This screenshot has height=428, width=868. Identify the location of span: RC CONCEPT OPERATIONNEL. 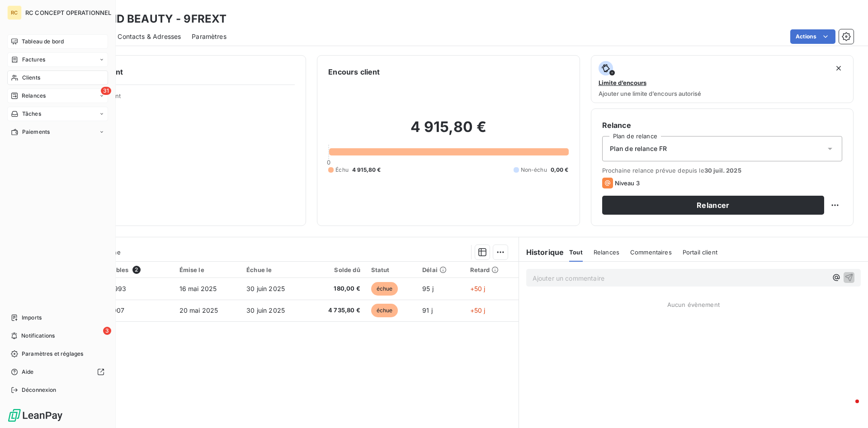
(68, 13).